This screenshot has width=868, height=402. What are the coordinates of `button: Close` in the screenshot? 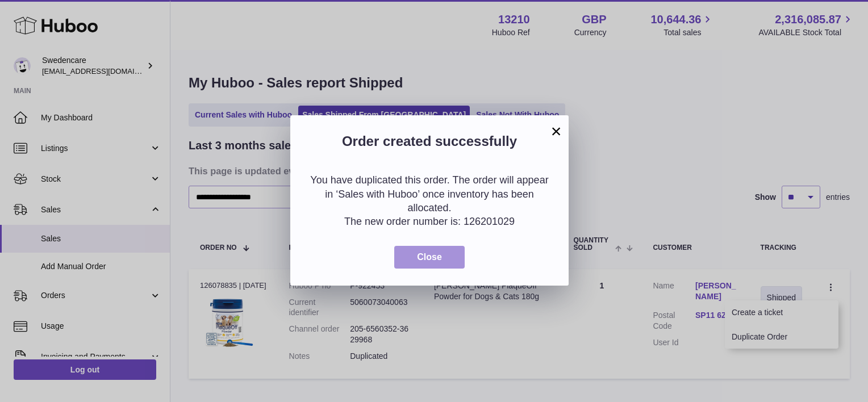 It's located at (430, 257).